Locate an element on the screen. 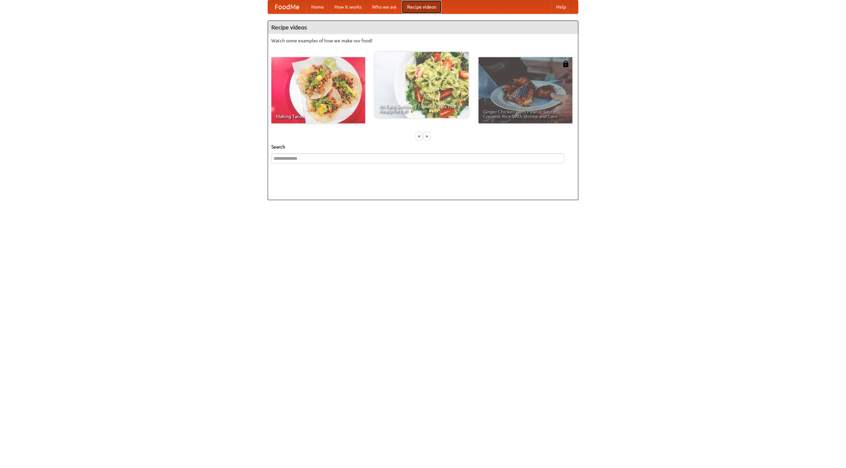  img: 483408.png is located at coordinates (566, 64).